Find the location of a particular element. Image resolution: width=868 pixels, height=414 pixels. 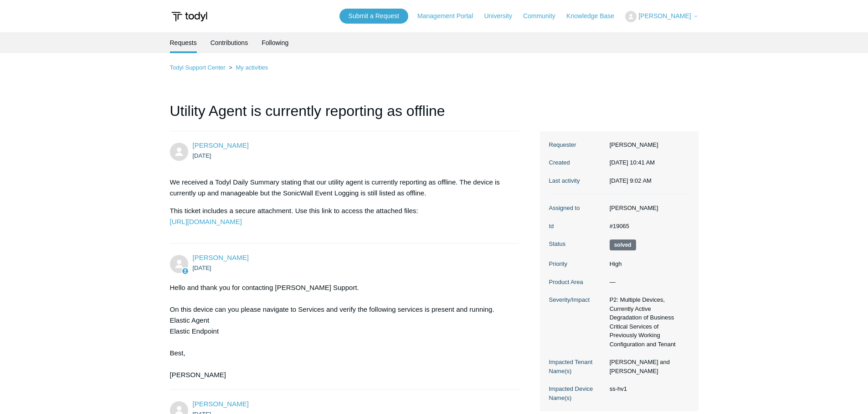

dt: Created is located at coordinates (577, 163).